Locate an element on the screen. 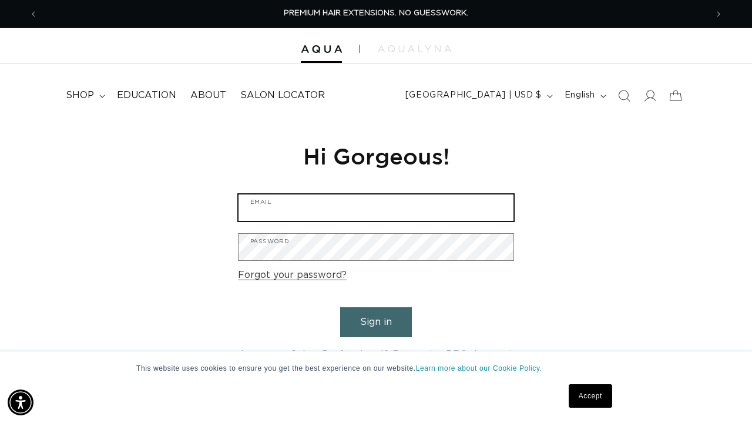  button: English is located at coordinates (584, 96).